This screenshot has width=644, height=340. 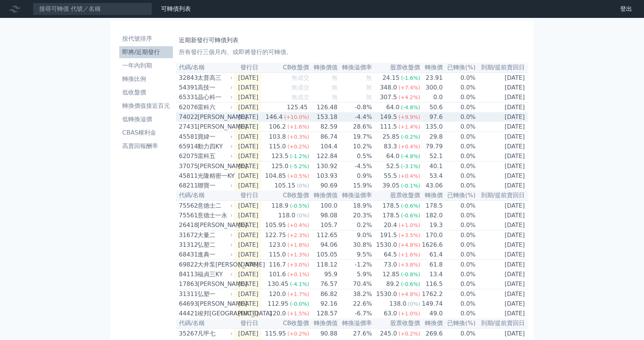 I want to click on td: 116.5, so click(x=431, y=284).